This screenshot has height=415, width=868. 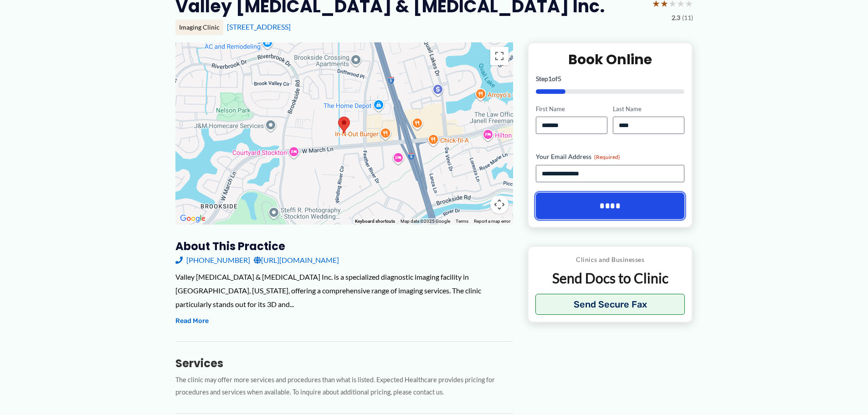 I want to click on p: Step of, so click(x=610, y=79).